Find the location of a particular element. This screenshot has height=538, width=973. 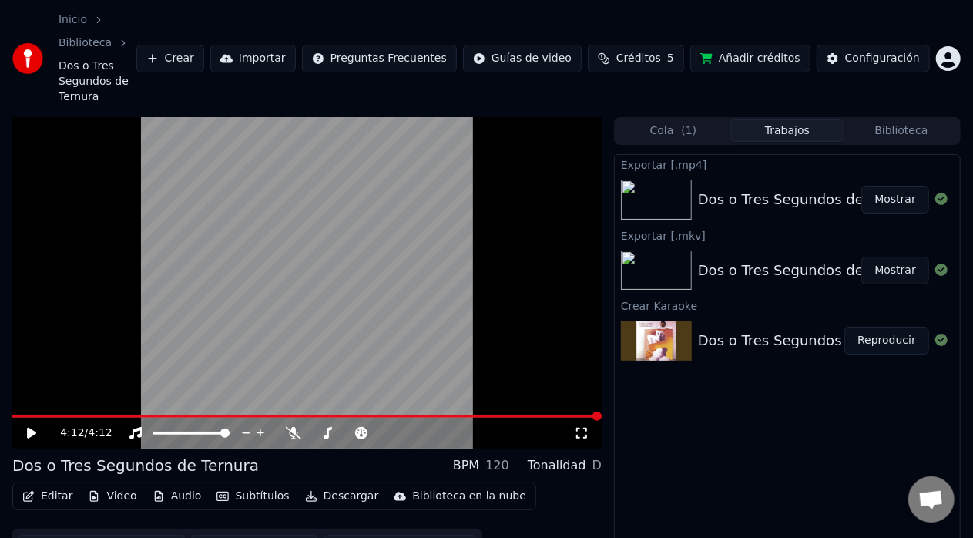

button: Audio is located at coordinates (177, 496).